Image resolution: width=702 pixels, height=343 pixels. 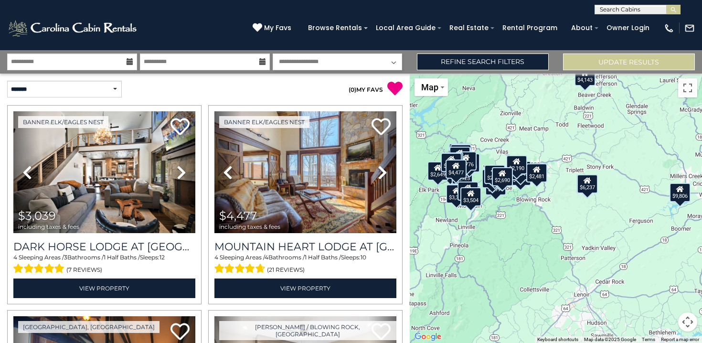 What do you see at coordinates (273, 28) in the screenshot?
I see `a: My Favs` at bounding box center [273, 28].